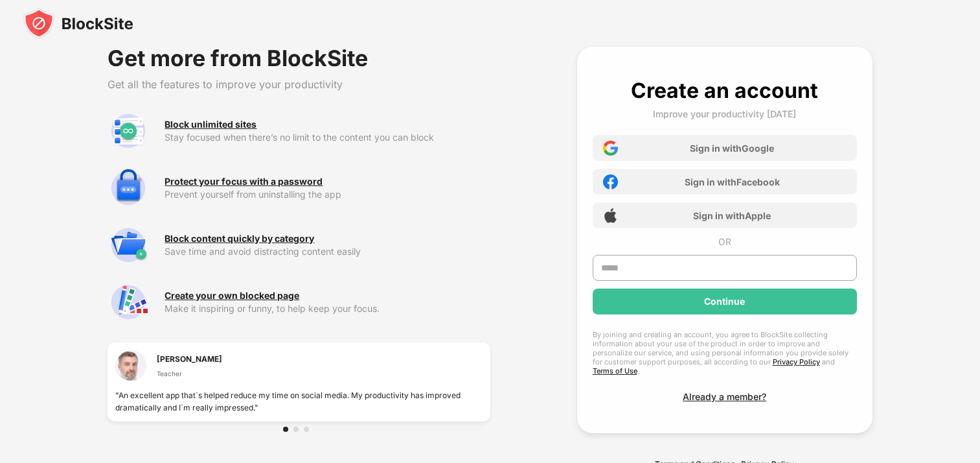 The width and height of the screenshot is (980, 463). Describe the element at coordinates (732, 148) in the screenshot. I see `div: Sign in with Google` at that location.